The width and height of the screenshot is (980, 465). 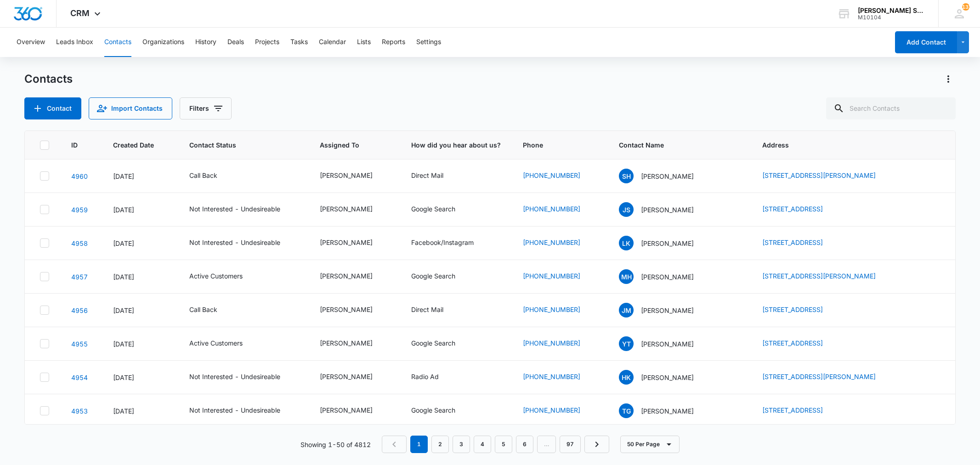 I want to click on span: Contact Status, so click(x=237, y=145).